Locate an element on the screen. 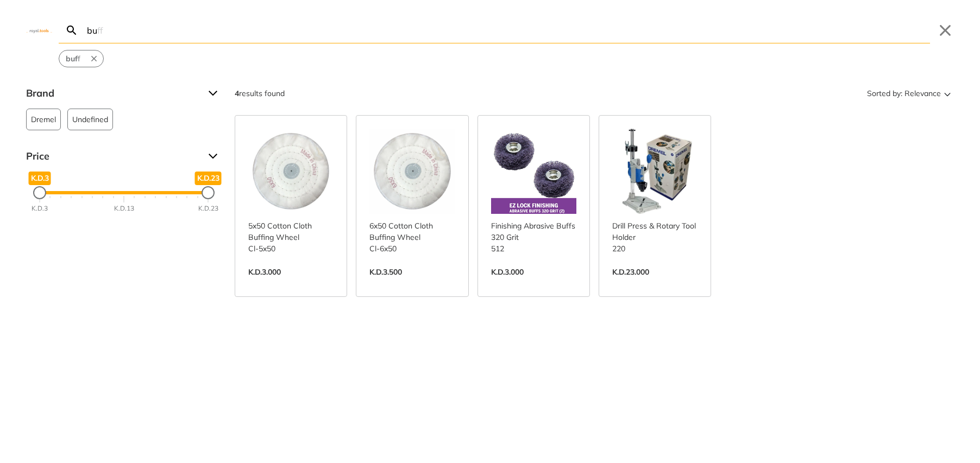 This screenshot has width=980, height=463. button: Select suggestion: buff is located at coordinates (72, 59).